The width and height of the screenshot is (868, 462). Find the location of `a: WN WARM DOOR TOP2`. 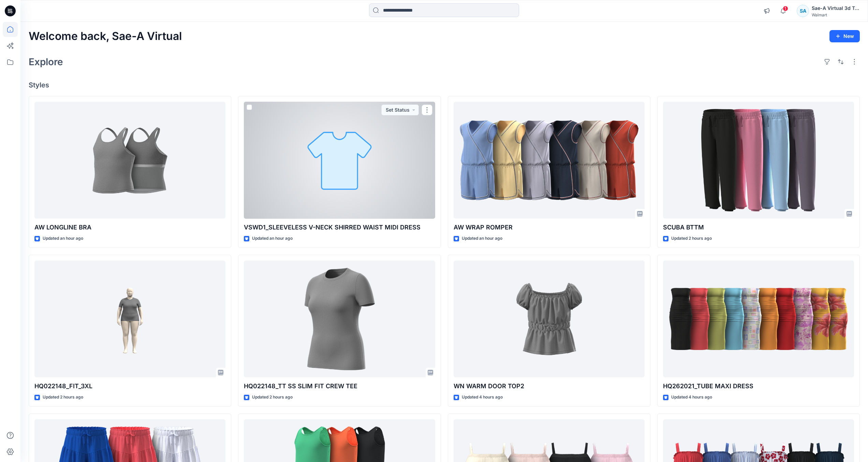

a: WN WARM DOOR TOP2 is located at coordinates (549, 319).